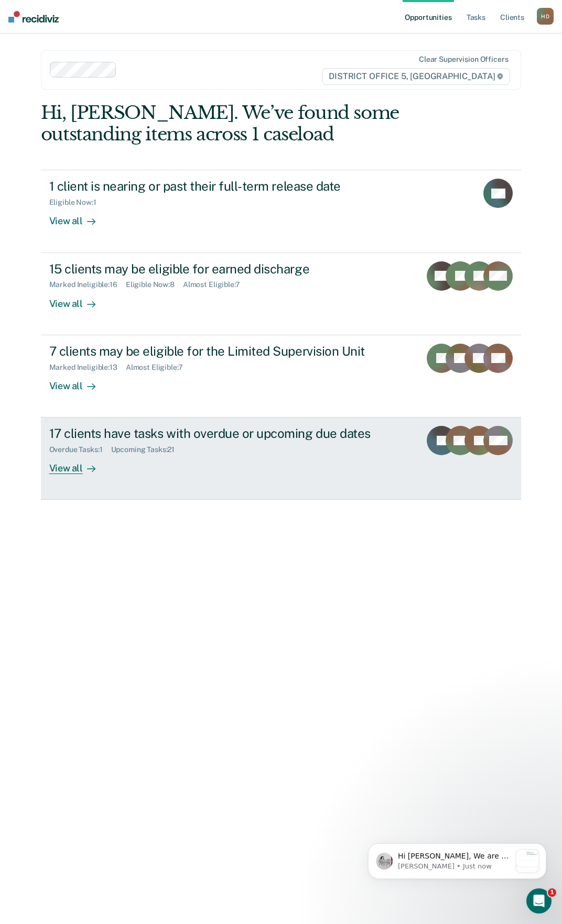  I want to click on div: 15 clients may be eligible for earned discharge, so click(230, 268).